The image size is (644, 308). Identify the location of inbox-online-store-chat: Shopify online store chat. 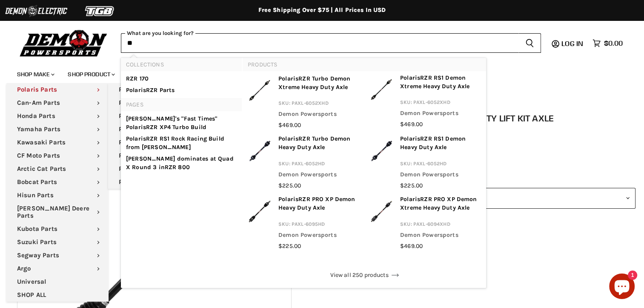
(622, 287).